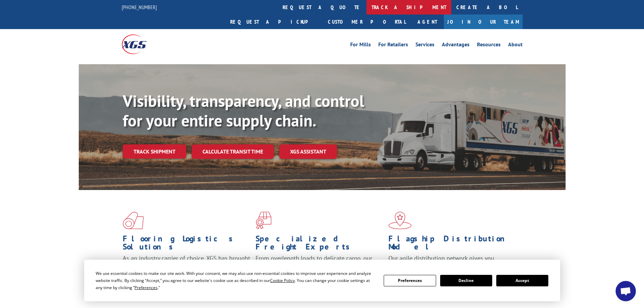 This screenshot has height=308, width=644. Describe the element at coordinates (243, 110) in the screenshot. I see `b: Visibility, transparency, and control for your entire supply chain.` at that location.